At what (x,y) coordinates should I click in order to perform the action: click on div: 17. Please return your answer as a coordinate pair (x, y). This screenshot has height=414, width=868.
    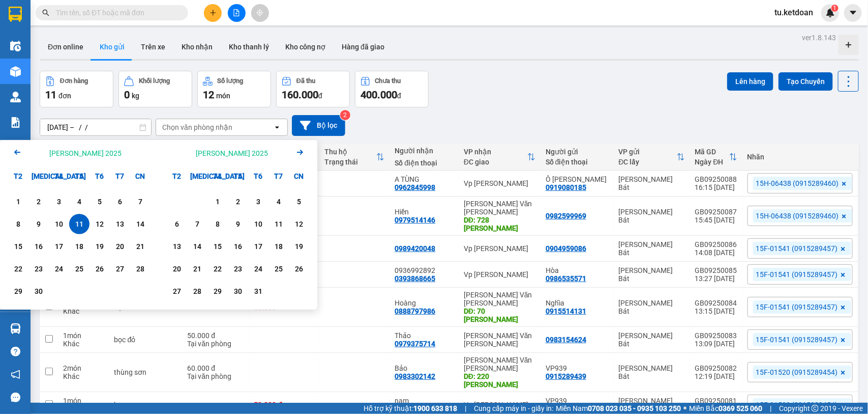
    Looking at the image, I should click on (259, 246).